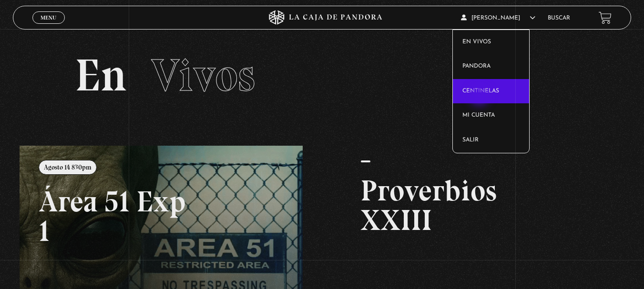 Image resolution: width=644 pixels, height=289 pixels. I want to click on a: Mi cuenta, so click(491, 116).